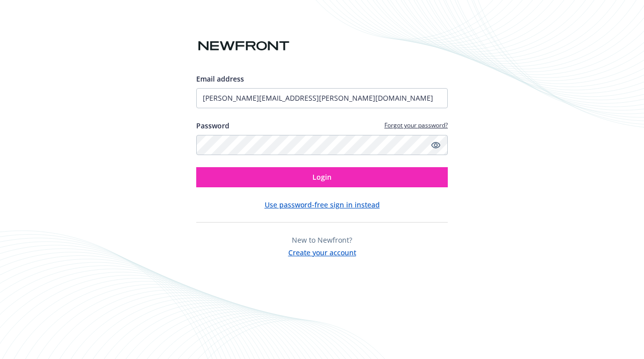 This screenshot has height=359, width=644. Describe the element at coordinates (322, 145) in the screenshot. I see `input: Enter your password` at that location.